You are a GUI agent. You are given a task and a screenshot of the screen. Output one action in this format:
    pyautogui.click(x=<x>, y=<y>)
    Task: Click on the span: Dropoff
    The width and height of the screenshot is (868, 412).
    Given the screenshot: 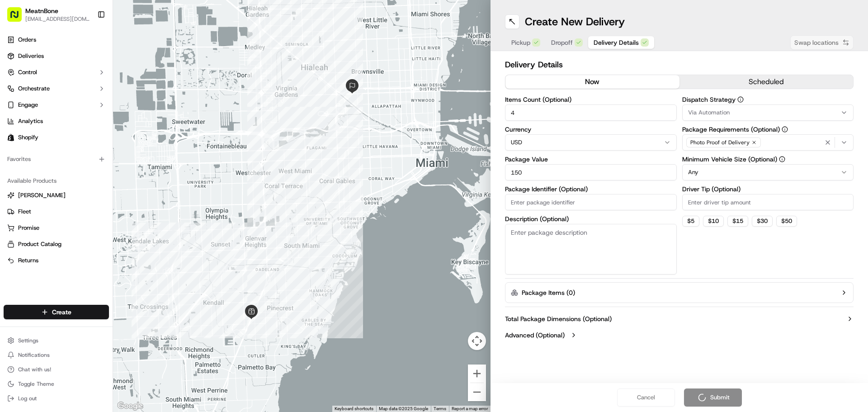 What is the action you would take?
    pyautogui.click(x=562, y=43)
    